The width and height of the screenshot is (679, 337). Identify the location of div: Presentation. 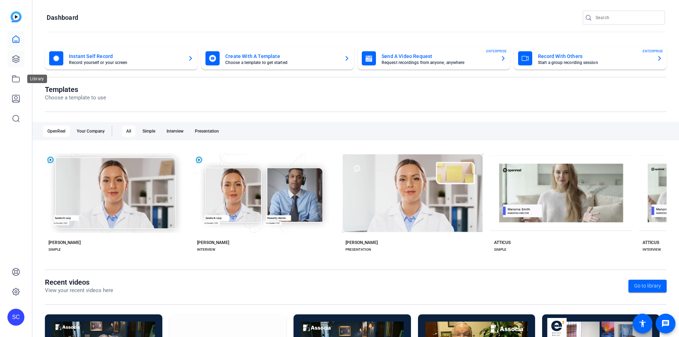
(207, 131).